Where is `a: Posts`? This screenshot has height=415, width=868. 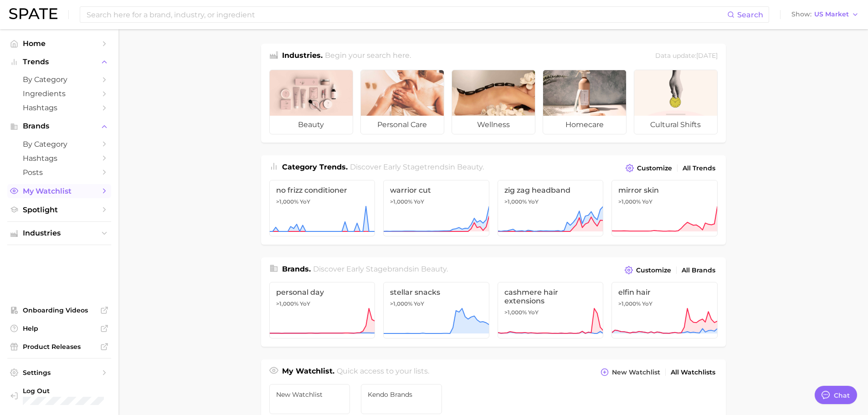
a: Posts is located at coordinates (60, 172).